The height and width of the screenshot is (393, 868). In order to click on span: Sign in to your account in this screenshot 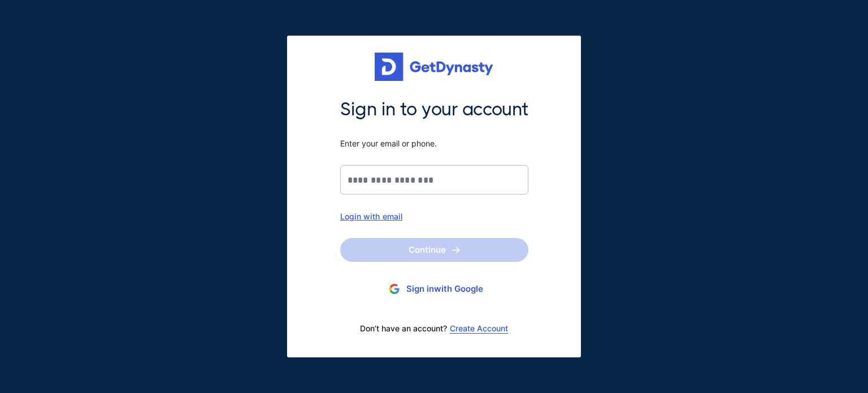, I will do `click(434, 110)`.